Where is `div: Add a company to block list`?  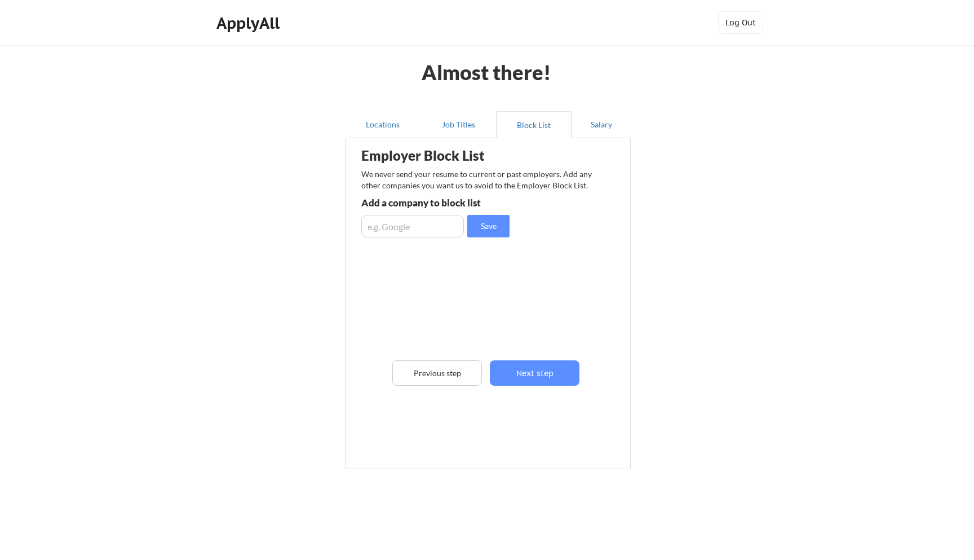 div: Add a company to block list is located at coordinates (444, 203).